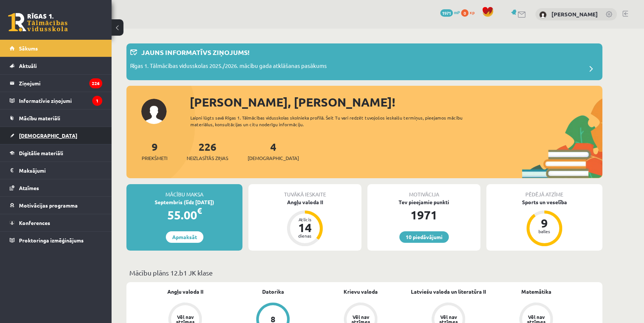  What do you see at coordinates (97, 101) in the screenshot?
I see `i: 1` at bounding box center [97, 101].